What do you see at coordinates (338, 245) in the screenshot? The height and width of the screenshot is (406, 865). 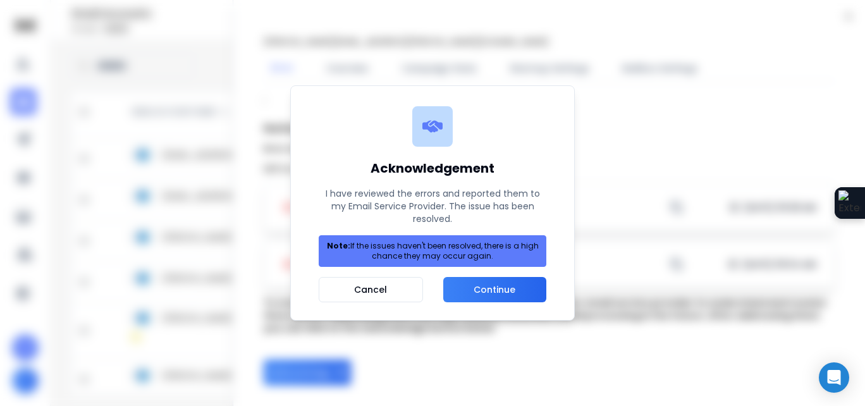 I see `strong: Note:` at bounding box center [338, 245].